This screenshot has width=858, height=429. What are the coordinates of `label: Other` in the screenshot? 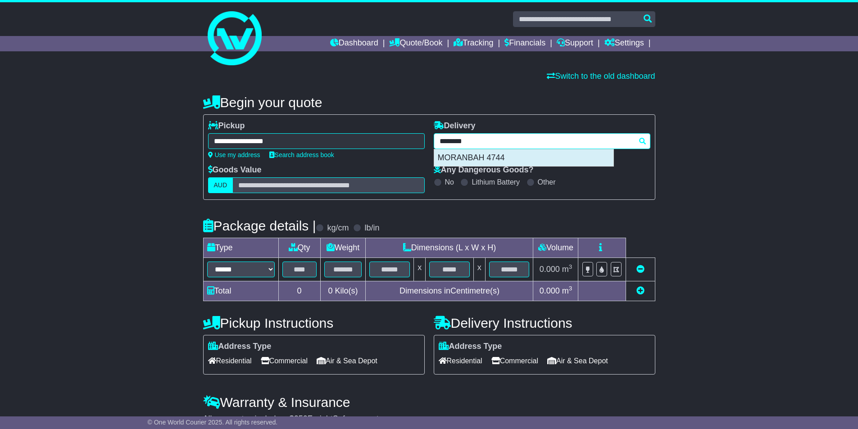 It's located at (547, 182).